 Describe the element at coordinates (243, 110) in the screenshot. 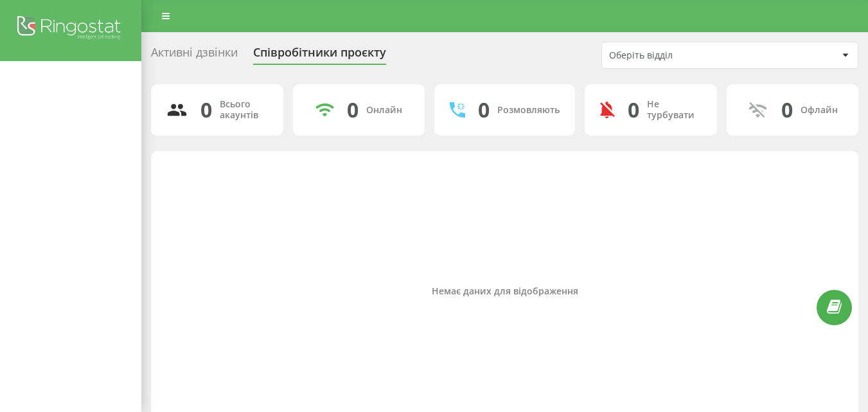

I see `div: Всього акаунтів` at that location.